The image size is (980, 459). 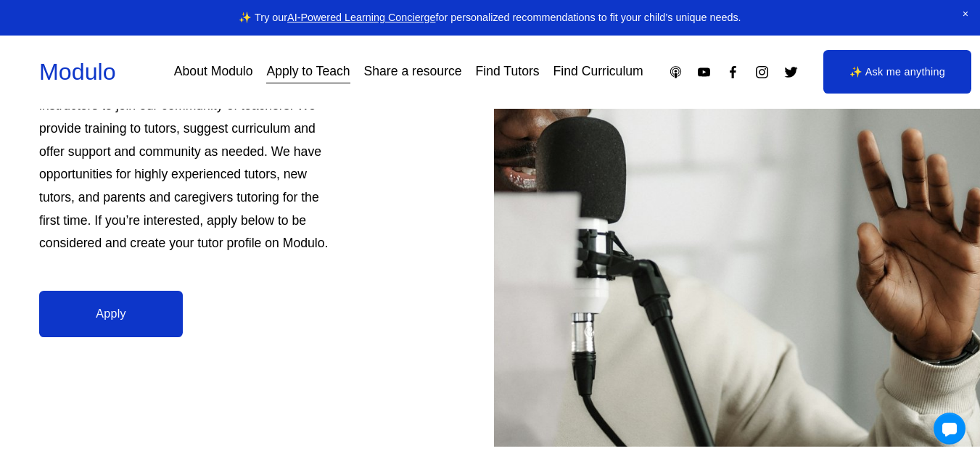 What do you see at coordinates (675, 72) in the screenshot?
I see `a: Apple Podcasts` at bounding box center [675, 72].